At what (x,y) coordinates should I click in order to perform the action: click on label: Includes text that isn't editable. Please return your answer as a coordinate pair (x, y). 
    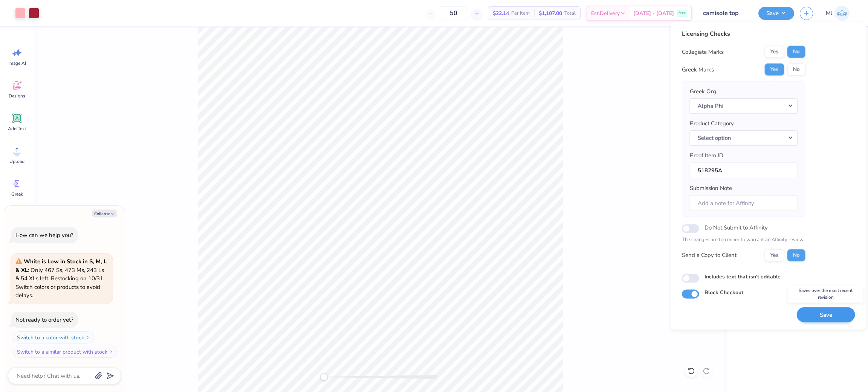
    Looking at the image, I should click on (743, 276).